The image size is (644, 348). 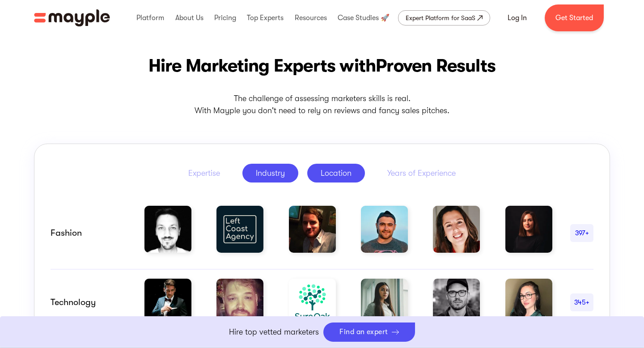 What do you see at coordinates (89, 233) in the screenshot?
I see `div: Fashion` at bounding box center [89, 233].